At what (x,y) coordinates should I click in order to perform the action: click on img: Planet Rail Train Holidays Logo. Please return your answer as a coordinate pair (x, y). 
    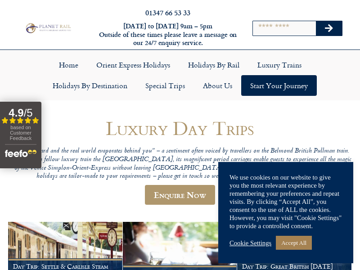
    Looking at the image, I should click on (48, 28).